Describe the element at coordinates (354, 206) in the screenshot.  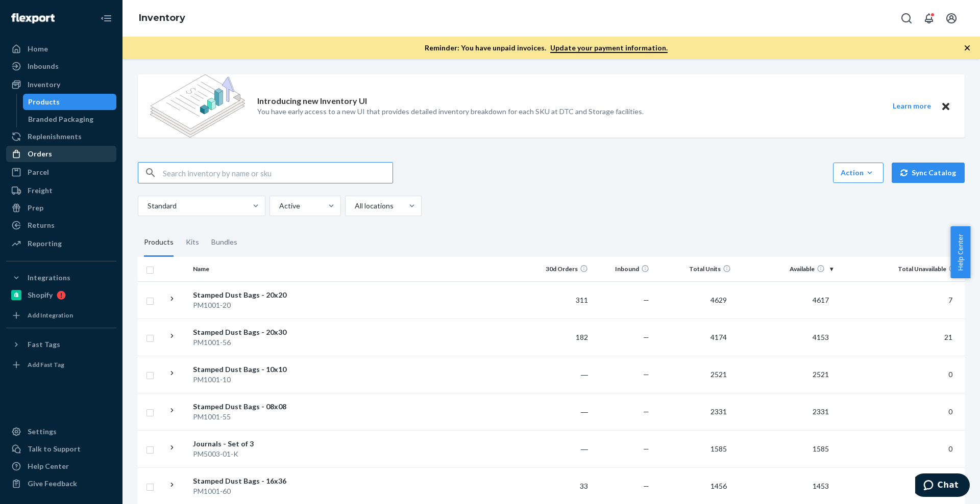
I see `input: All locations` at that location.